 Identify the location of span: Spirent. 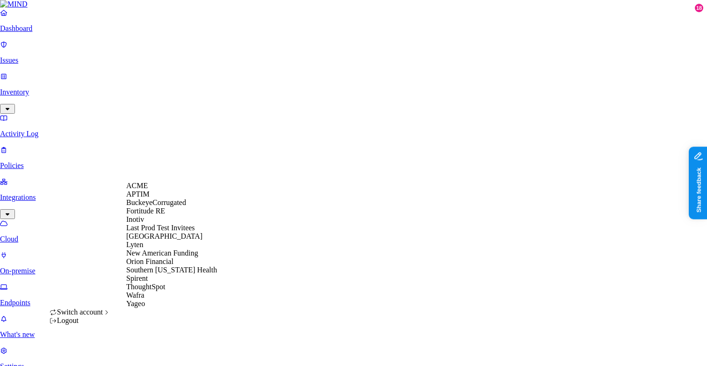
(137, 278).